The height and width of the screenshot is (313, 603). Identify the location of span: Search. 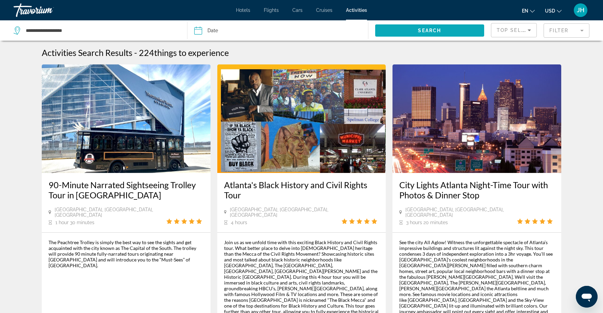
(429, 31).